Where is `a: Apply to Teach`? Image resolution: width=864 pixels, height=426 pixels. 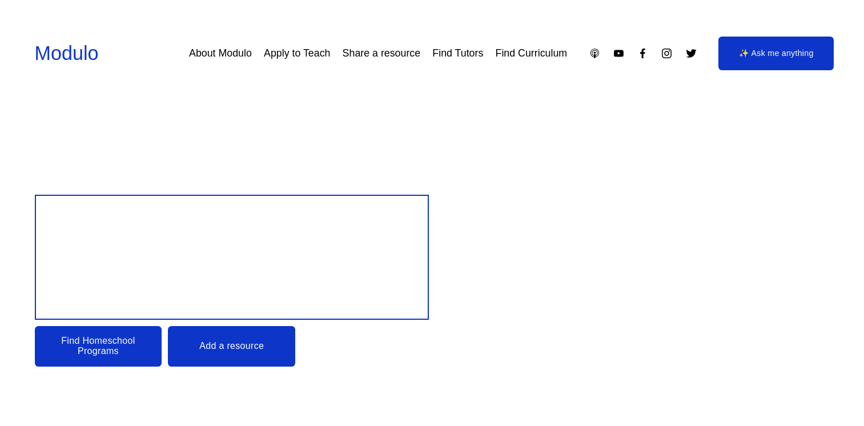 a: Apply to Teach is located at coordinates (297, 54).